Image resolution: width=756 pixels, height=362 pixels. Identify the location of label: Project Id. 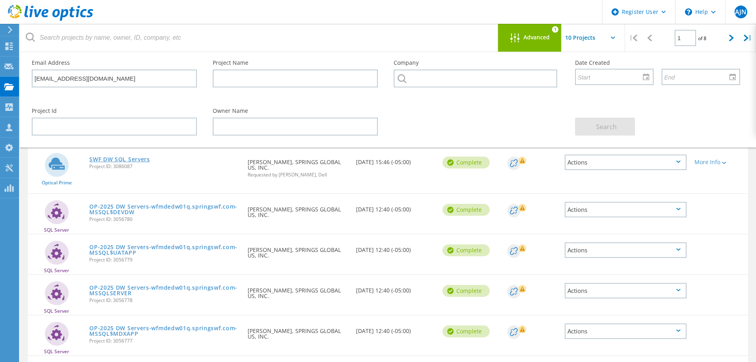
(114, 111).